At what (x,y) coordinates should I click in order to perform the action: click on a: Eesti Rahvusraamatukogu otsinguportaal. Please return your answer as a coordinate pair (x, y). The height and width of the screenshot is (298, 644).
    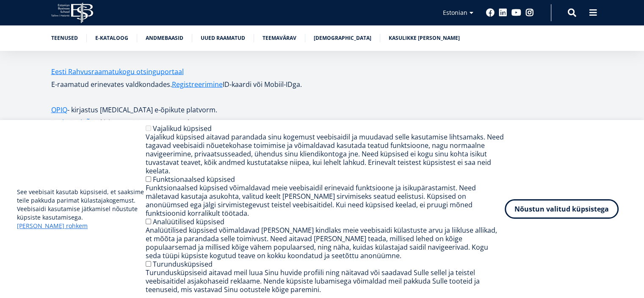
    Looking at the image, I should click on (117, 71).